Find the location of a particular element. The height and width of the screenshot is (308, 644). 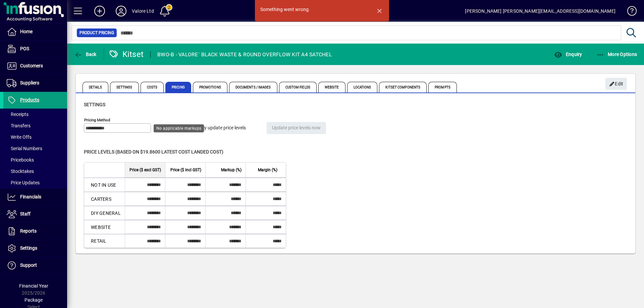

span: Pricebooks is located at coordinates (20, 160).